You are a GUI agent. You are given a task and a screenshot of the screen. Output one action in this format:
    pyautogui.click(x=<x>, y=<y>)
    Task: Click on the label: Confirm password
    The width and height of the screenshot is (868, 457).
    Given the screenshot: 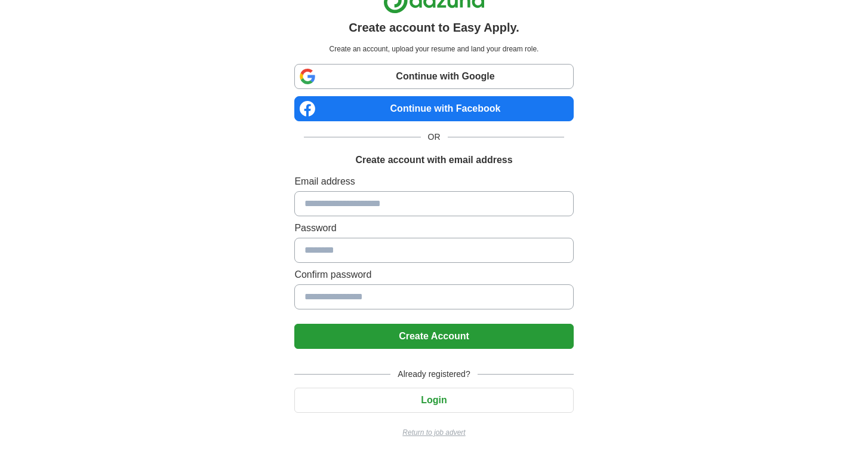 What is the action you would take?
    pyautogui.click(x=433, y=275)
    